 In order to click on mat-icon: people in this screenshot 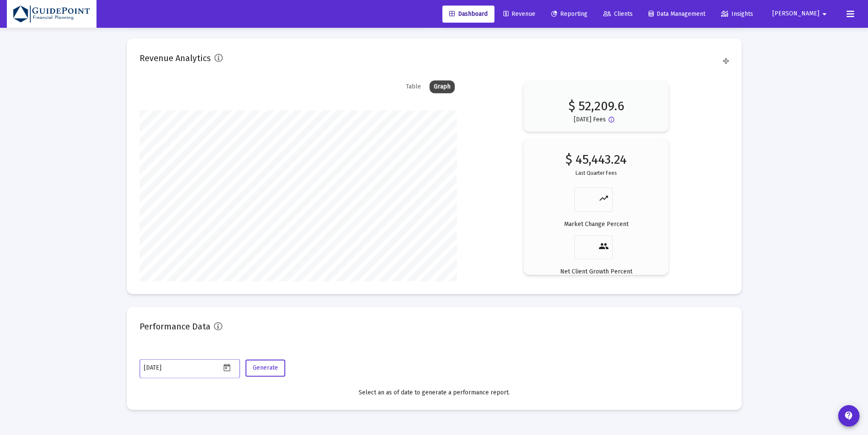, I will do `click(604, 246)`.